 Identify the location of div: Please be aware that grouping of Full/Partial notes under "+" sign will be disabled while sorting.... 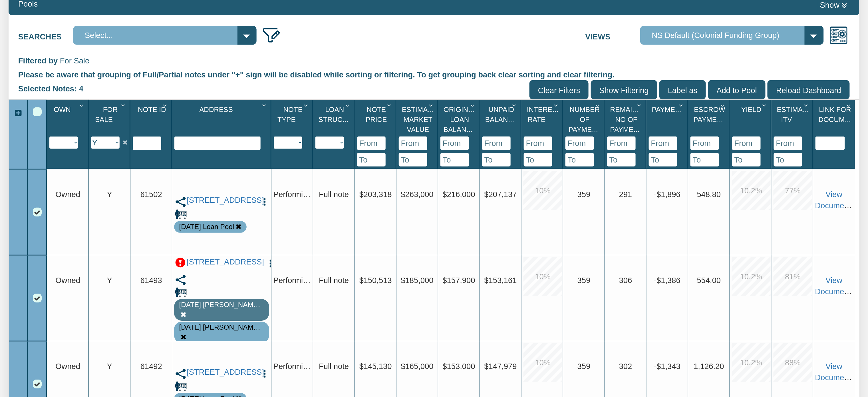
(434, 73).